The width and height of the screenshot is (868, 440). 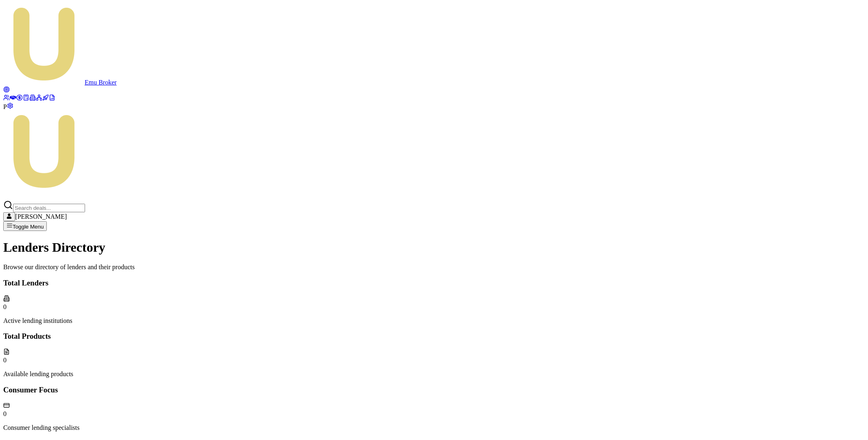 What do you see at coordinates (44, 151) in the screenshot?
I see `img: Emu Money` at bounding box center [44, 151].